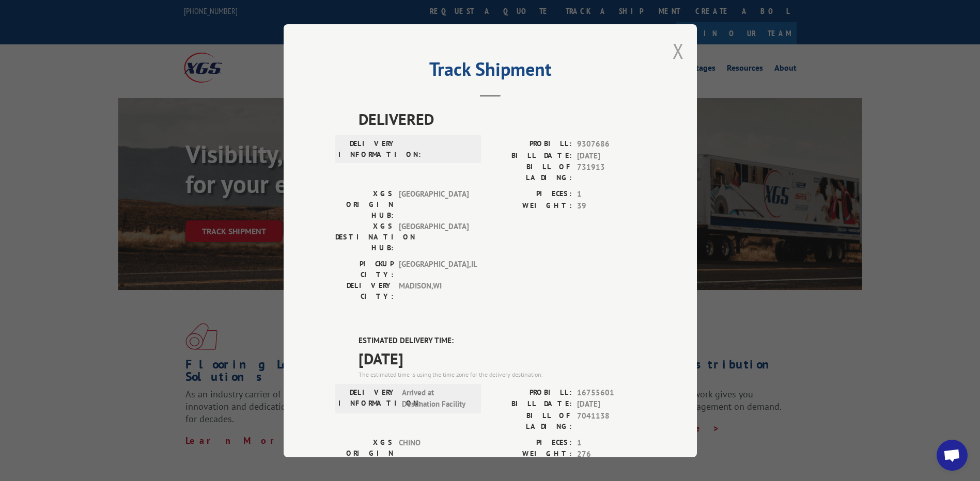 This screenshot has height=481, width=980. Describe the element at coordinates (501, 119) in the screenshot. I see `span: DELIVERED` at that location.